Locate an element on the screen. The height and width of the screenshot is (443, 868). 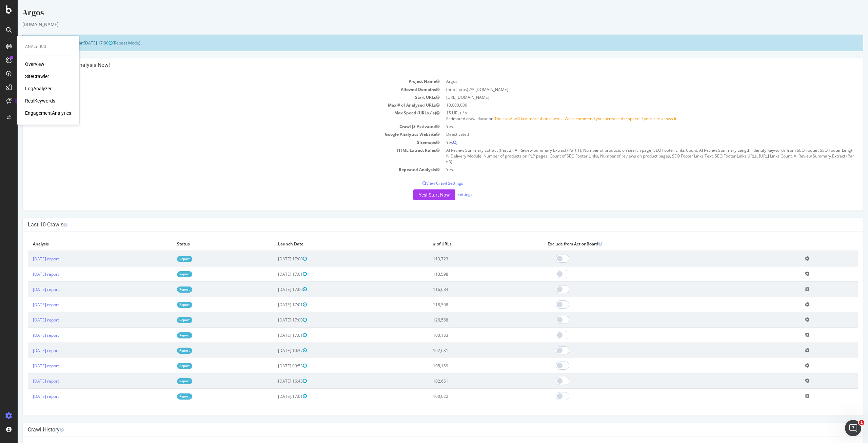
a: Settings is located at coordinates (447, 194).